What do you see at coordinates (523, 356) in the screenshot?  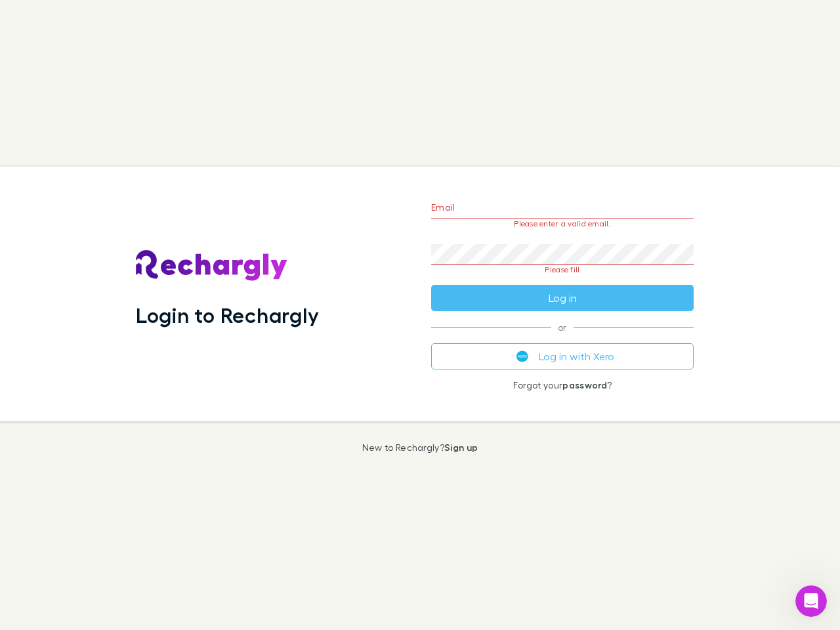 I see `img: Xero's logo` at bounding box center [523, 356].